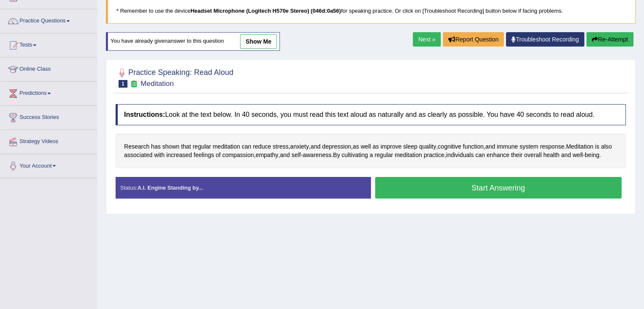 The image size is (644, 309). What do you see at coordinates (48, 68) in the screenshot?
I see `a: Online Class` at bounding box center [48, 68].